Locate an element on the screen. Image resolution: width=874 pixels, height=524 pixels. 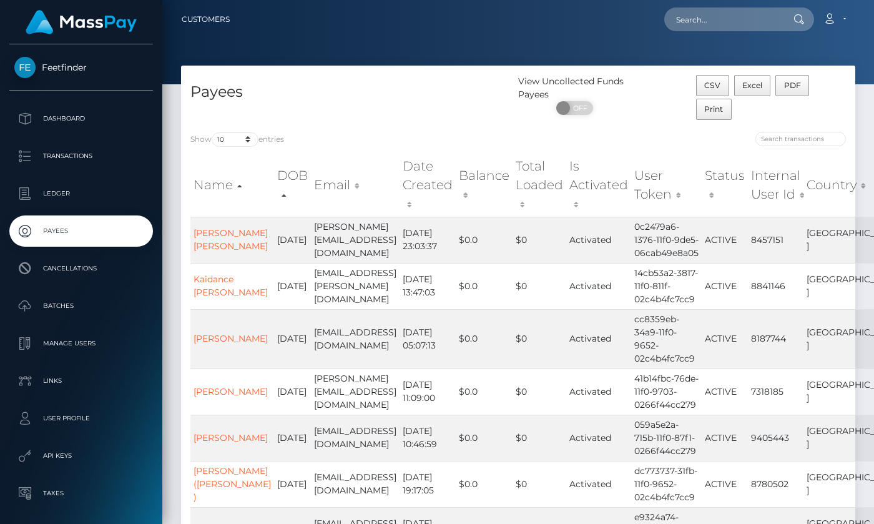
th: Name: activate to sort column ascending is located at coordinates (232, 185).